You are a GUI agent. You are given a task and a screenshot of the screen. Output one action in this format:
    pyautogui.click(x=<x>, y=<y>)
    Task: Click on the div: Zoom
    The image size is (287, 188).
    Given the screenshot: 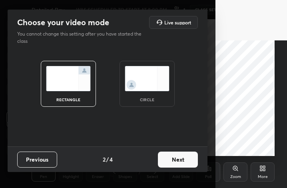 What is the action you would take?
    pyautogui.click(x=236, y=177)
    